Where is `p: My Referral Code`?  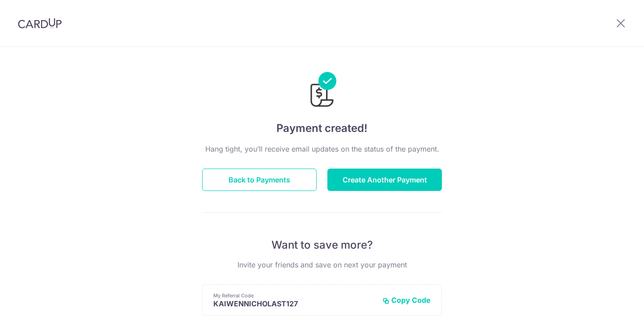 p: My Referral Code is located at coordinates (294, 295).